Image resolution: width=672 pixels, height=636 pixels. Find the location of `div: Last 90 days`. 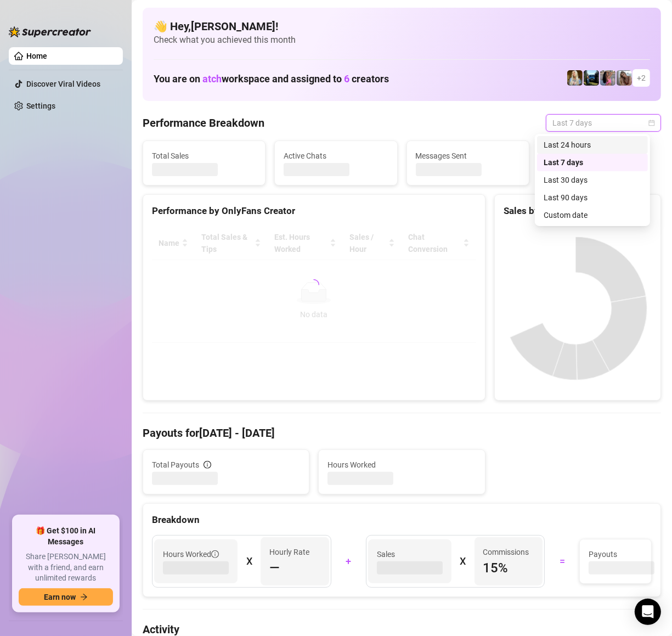

div: Last 90 days is located at coordinates (592, 197).